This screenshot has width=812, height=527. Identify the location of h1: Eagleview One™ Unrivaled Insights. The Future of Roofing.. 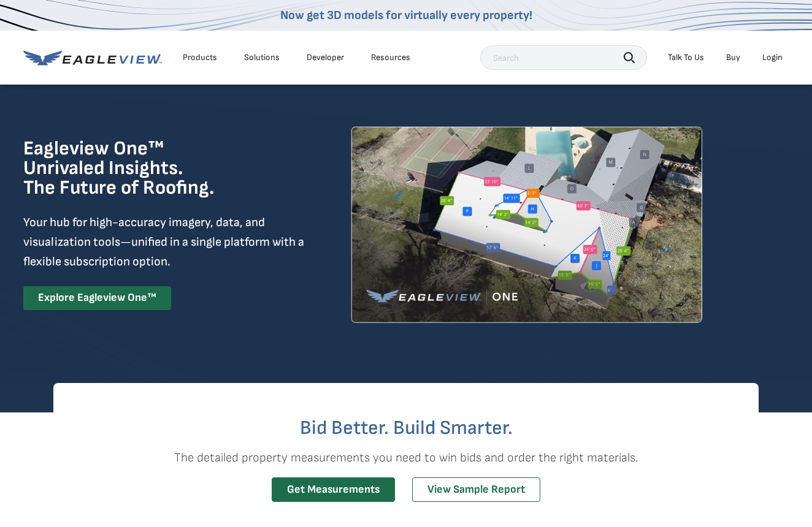
(150, 169).